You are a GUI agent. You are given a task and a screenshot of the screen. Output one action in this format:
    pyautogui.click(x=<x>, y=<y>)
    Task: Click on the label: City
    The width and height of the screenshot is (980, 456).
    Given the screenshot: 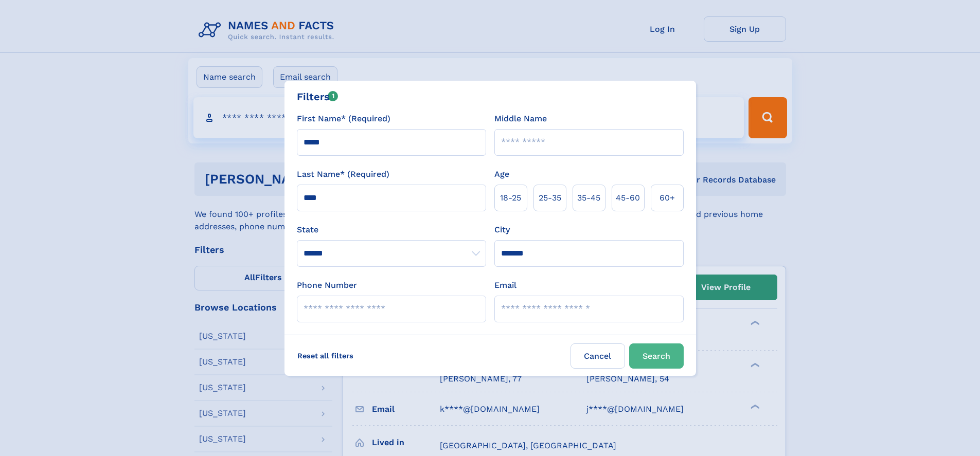 What is the action you would take?
    pyautogui.click(x=502, y=230)
    